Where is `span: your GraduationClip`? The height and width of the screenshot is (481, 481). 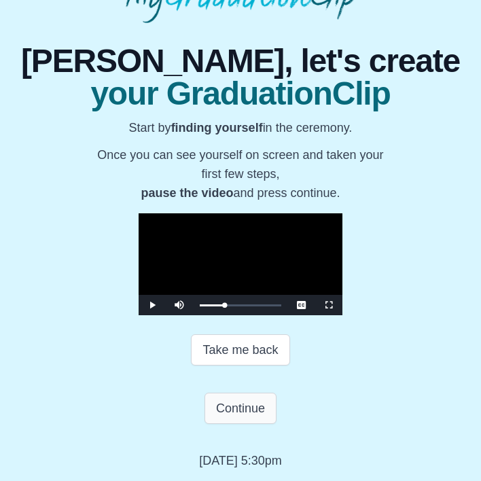
span: your GraduationClip is located at coordinates (240, 94).